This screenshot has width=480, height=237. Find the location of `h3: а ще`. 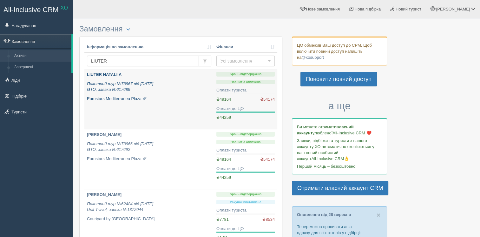

h3: а ще is located at coordinates (339, 106).